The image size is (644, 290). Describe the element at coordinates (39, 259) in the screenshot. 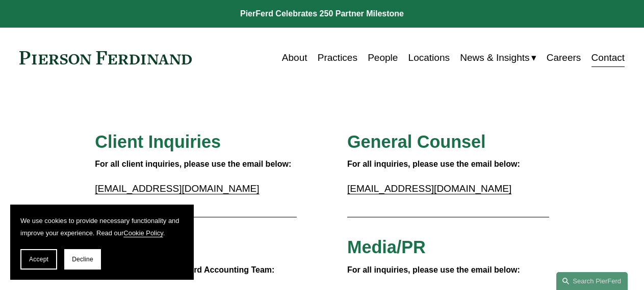

I see `button: Accept` at that location.